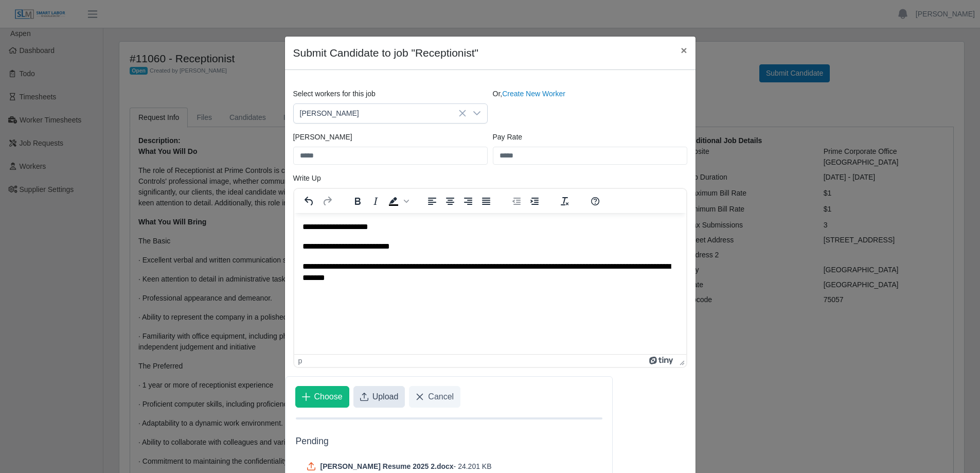 The image size is (980, 473). I want to click on button: Align center, so click(451, 201).